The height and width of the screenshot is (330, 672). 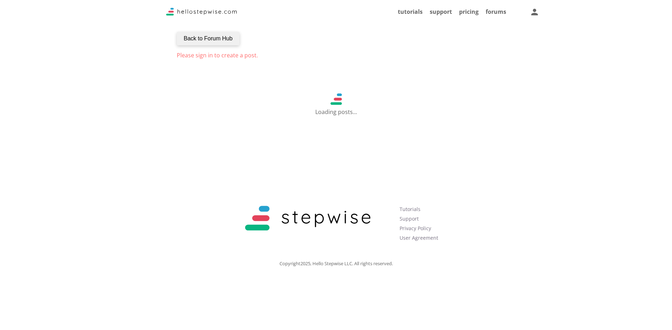 I want to click on a: forums, so click(x=496, y=12).